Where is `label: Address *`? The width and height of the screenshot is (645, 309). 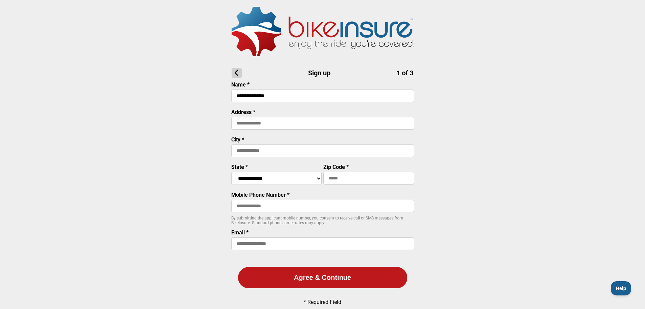 label: Address * is located at coordinates (243, 112).